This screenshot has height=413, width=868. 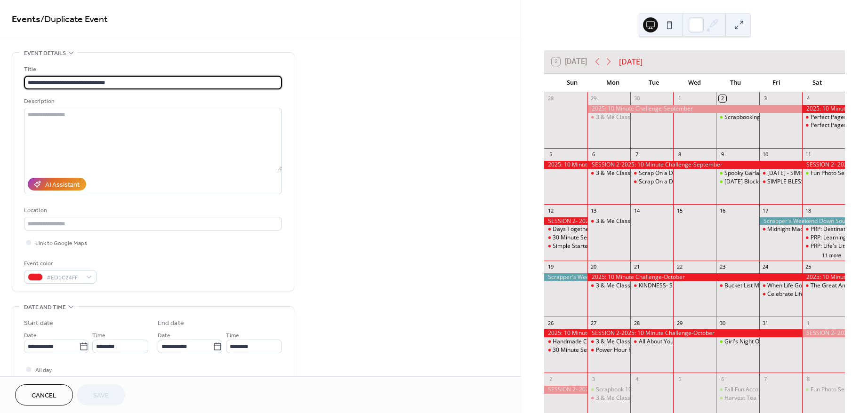 I want to click on div: Description, so click(x=152, y=101).